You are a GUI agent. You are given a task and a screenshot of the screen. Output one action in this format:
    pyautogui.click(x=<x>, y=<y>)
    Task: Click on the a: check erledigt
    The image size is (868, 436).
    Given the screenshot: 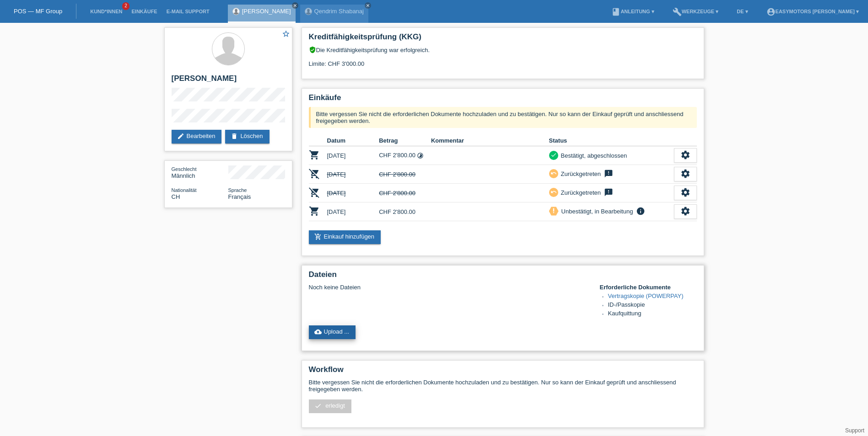 What is the action you would take?
    pyautogui.click(x=330, y=407)
    